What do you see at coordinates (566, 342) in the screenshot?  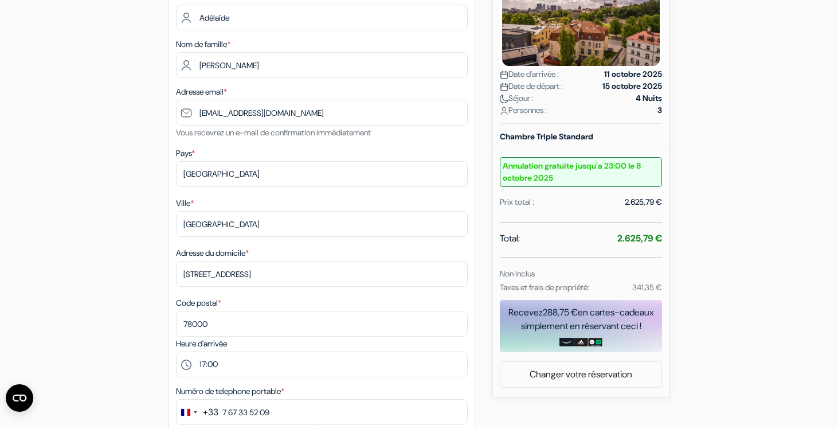 I see `img: amazon-card-no-text.png` at bounding box center [566, 342].